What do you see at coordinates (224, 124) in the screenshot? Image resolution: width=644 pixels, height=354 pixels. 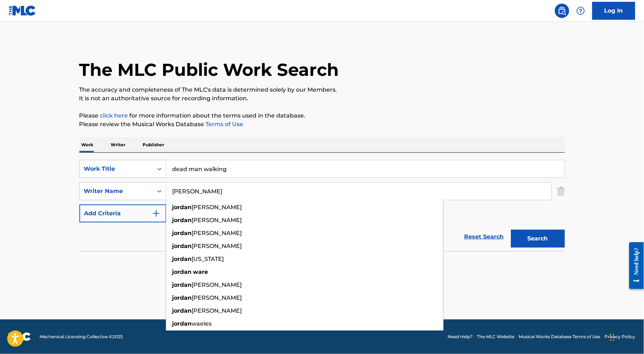 I see `a: Terms of Use` at bounding box center [224, 124].